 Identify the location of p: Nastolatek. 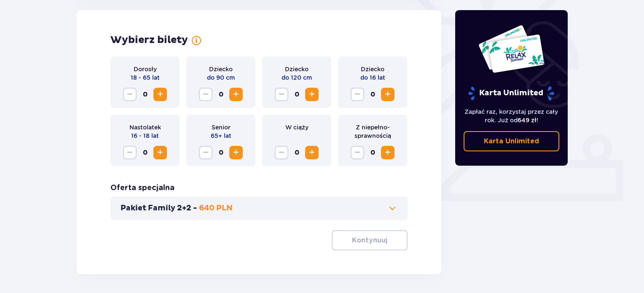
(145, 127).